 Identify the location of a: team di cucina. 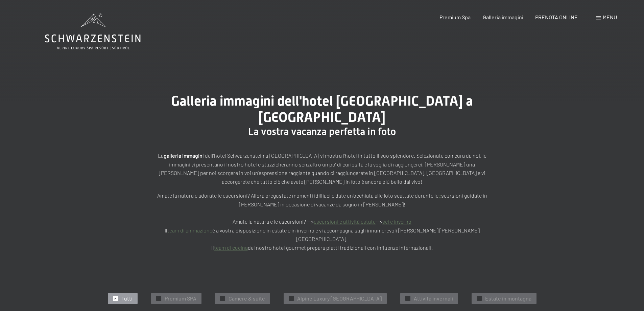
(231, 247).